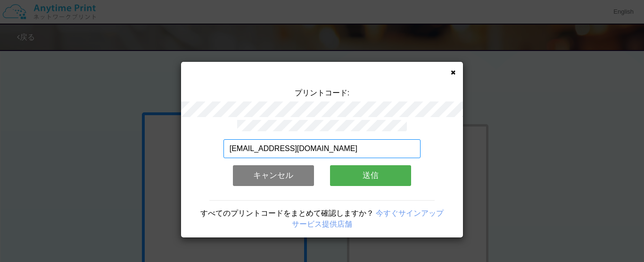 Image resolution: width=644 pixels, height=262 pixels. I want to click on a: 今すぐサインアップ, so click(409, 213).